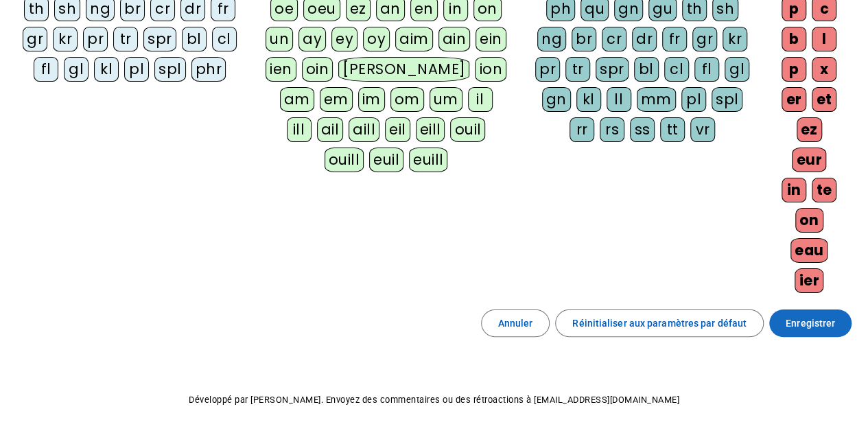  I want to click on div: er, so click(794, 100).